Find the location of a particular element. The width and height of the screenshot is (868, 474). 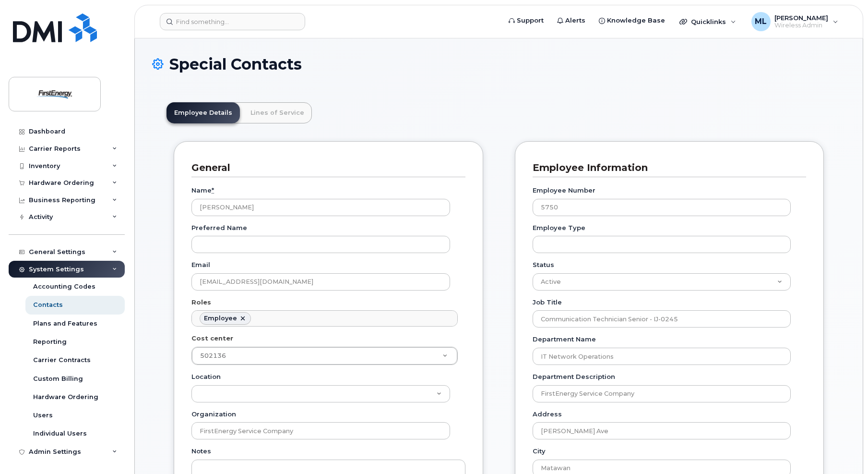

label: Roles is located at coordinates (201, 302).